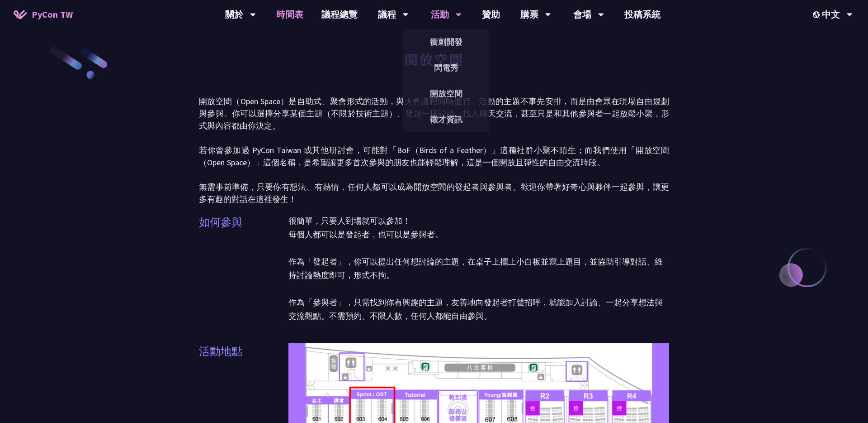  What do you see at coordinates (446, 67) in the screenshot?
I see `a: 閃電秀` at bounding box center [446, 67].